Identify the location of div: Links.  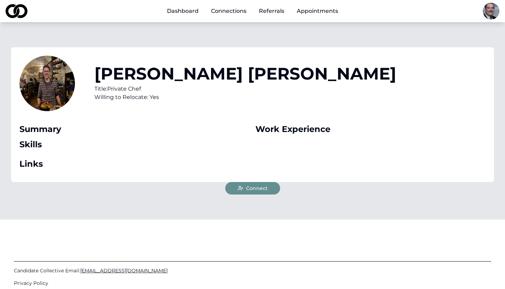
(135, 164).